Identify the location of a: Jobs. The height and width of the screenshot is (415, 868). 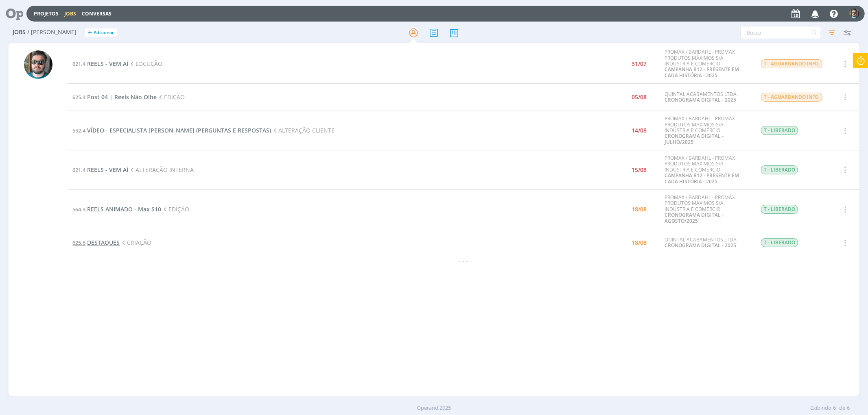
(70, 13).